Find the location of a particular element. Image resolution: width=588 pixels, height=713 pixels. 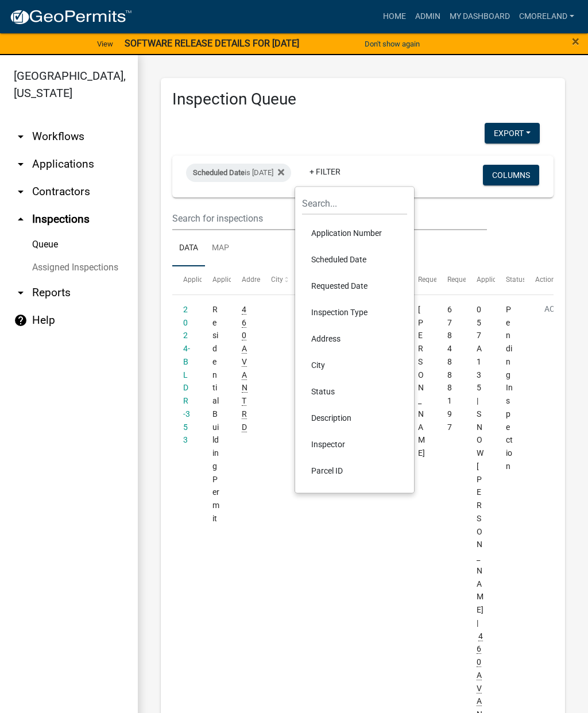

button: Columns is located at coordinates (511, 175).